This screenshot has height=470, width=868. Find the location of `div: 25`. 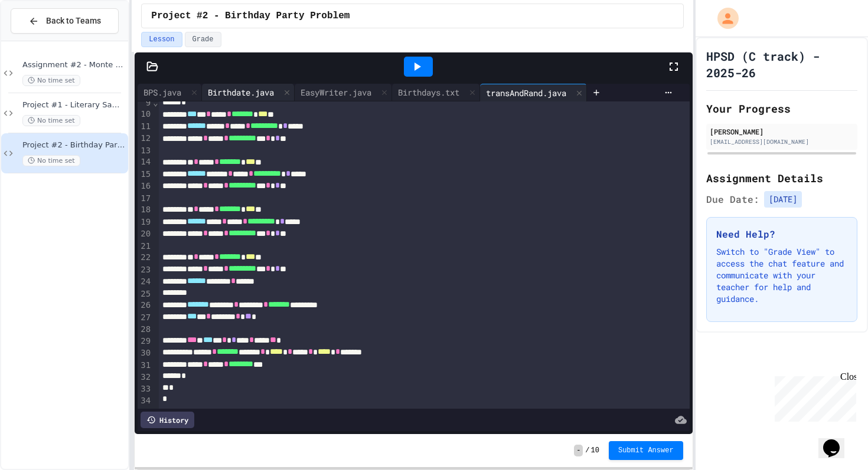

div: 25 is located at coordinates (145, 295).